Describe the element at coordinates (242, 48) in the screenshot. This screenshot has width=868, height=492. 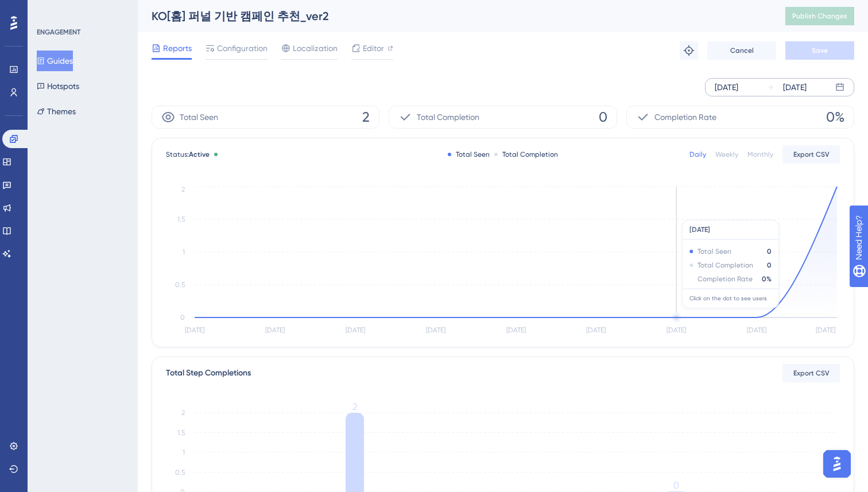
I see `span: Configuration` at that location.